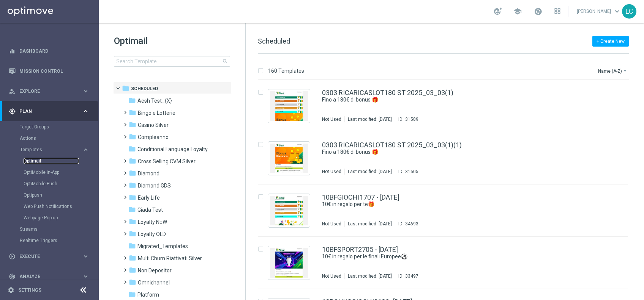 This screenshot has width=644, height=300. I want to click on span: Explore, so click(50, 91).